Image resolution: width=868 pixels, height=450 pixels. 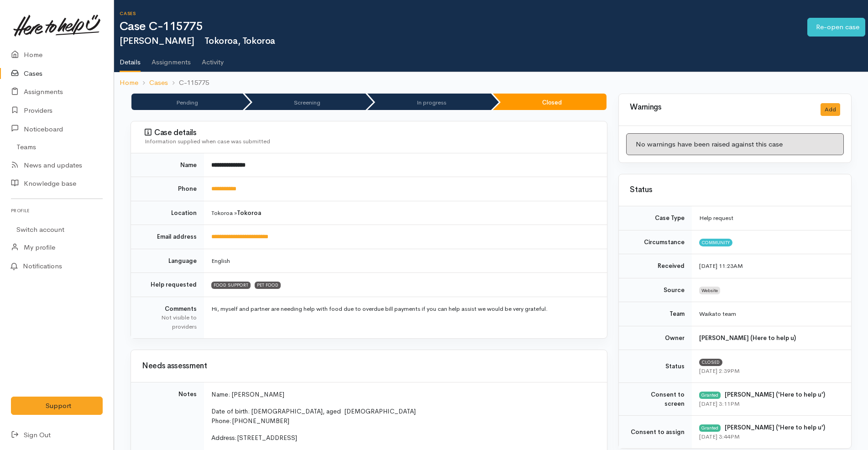 What do you see at coordinates (169, 322) in the screenshot?
I see `div: Not visible to providers` at bounding box center [169, 322].